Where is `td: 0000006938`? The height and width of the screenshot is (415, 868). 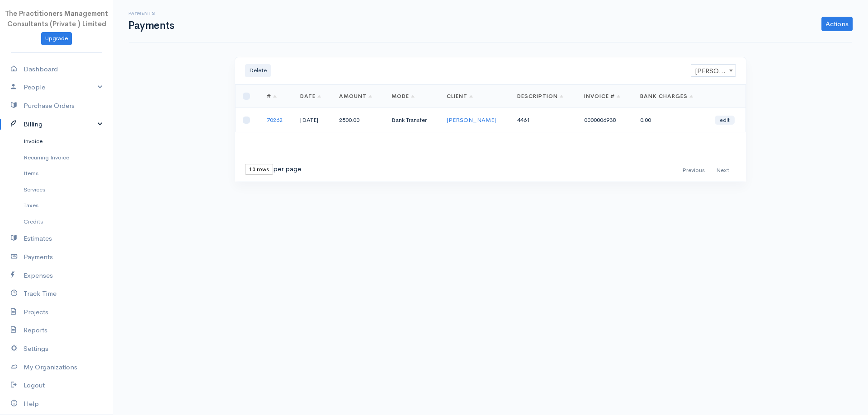 td: 0000006938 is located at coordinates (605, 120).